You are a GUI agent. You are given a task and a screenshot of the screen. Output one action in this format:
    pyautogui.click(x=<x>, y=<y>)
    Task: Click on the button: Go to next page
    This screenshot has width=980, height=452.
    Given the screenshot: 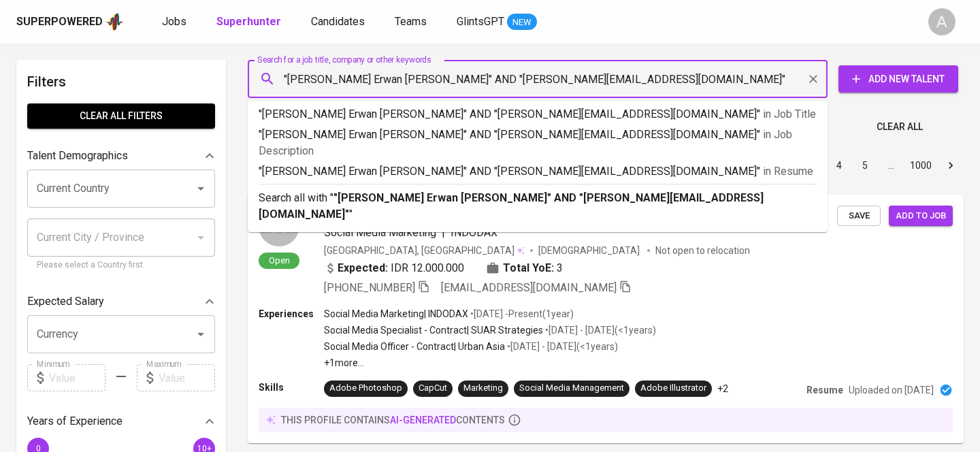 What is the action you would take?
    pyautogui.click(x=951, y=166)
    